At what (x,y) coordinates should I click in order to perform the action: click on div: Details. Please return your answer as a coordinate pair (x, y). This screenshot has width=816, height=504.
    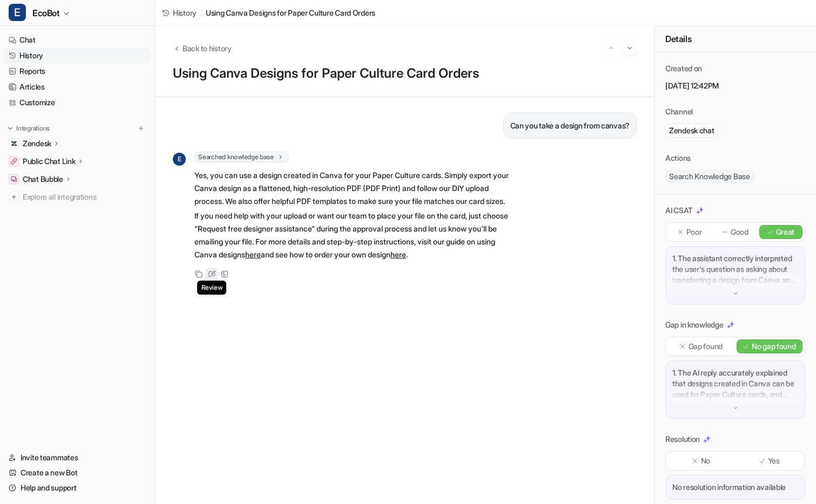
    Looking at the image, I should click on (735, 39).